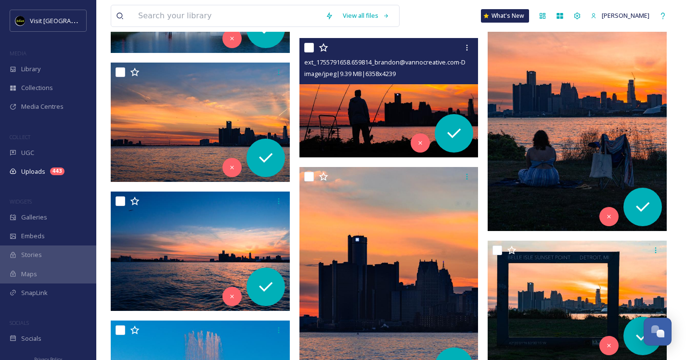 This screenshot has width=686, height=360. Describe the element at coordinates (577, 119) in the screenshot. I see `img: ext_1755791646.839338_brandon@vannocreative.com-DSC03124.jpg` at that location.